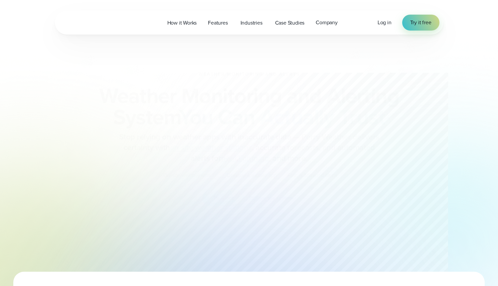 This screenshot has width=498, height=286. What do you see at coordinates (218, 23) in the screenshot?
I see `span: Features` at bounding box center [218, 23].